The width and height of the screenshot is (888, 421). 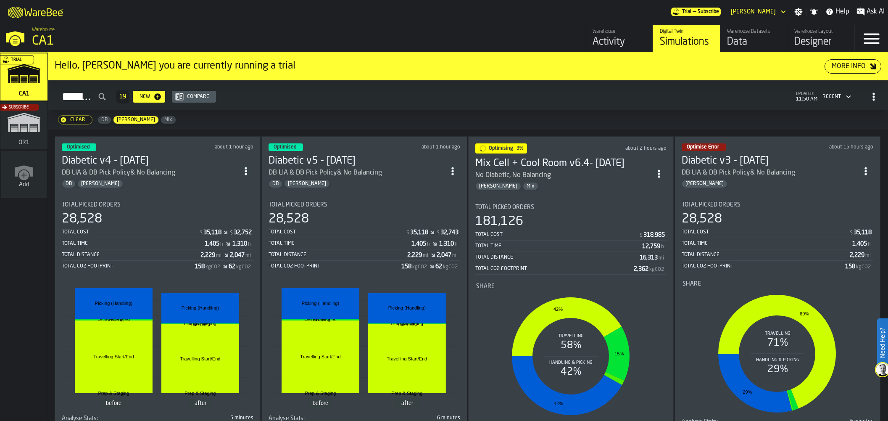 I want to click on span: updated:, so click(x=806, y=94).